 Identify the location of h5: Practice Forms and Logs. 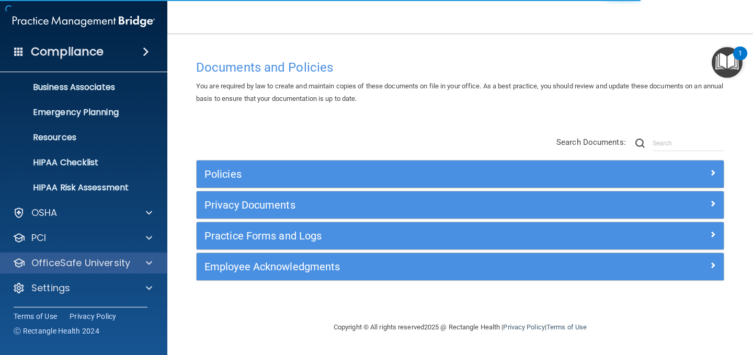
(394, 236).